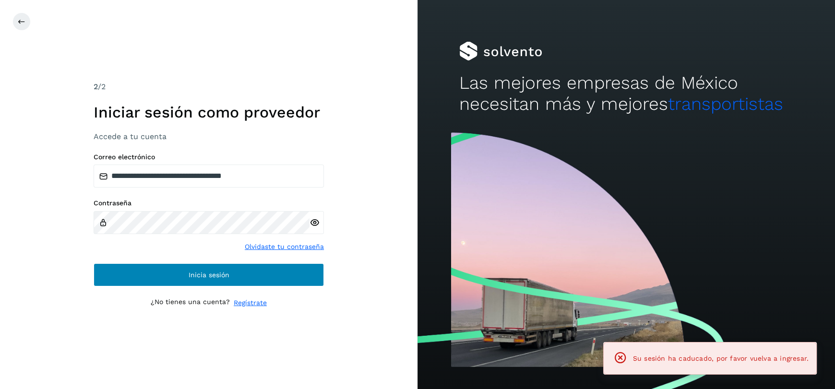 The width and height of the screenshot is (835, 389). What do you see at coordinates (95, 86) in the screenshot?
I see `span: 2` at bounding box center [95, 86].